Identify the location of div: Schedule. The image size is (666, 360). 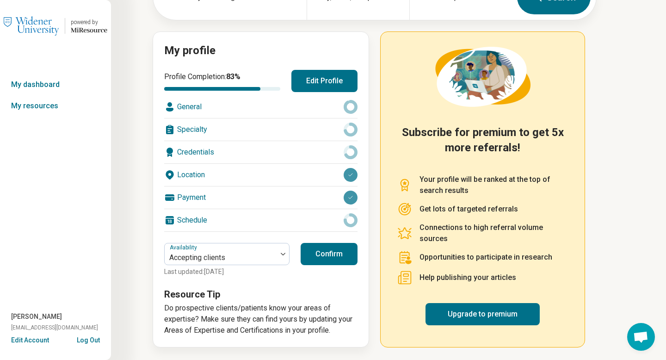
(261, 220).